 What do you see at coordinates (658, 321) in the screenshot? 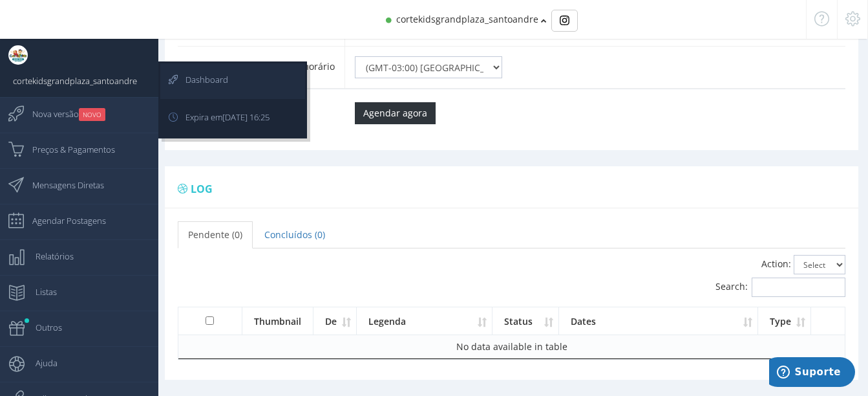
I see `th: Dates: activate to sort column ascending` at bounding box center [658, 321].